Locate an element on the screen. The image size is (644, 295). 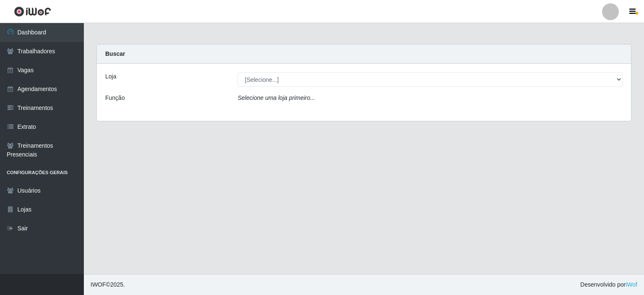
span: Desenvolvido por is located at coordinates (609, 285).